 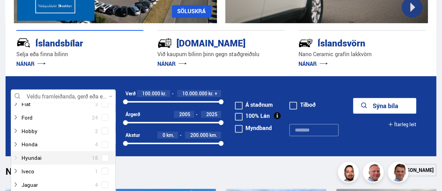 I want to click on p: Við kaupum bílinn þinn gegn staðgreiðslu, so click(x=221, y=54).